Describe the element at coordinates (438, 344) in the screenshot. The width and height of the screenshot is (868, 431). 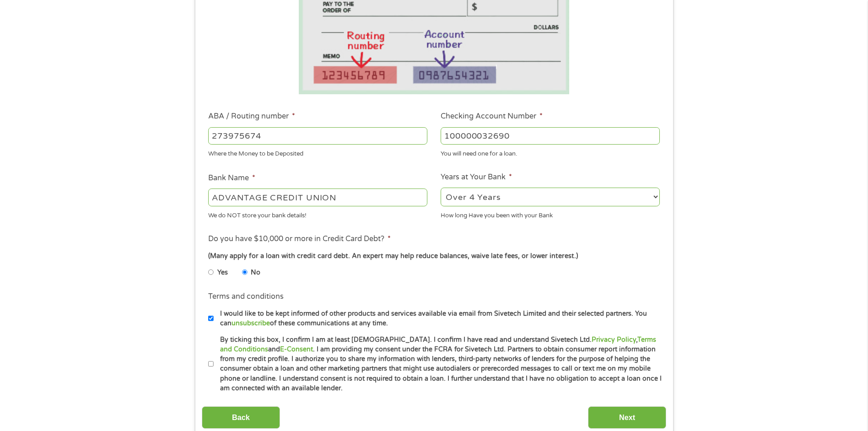
I see `a: Terms and Conditions` at that location.